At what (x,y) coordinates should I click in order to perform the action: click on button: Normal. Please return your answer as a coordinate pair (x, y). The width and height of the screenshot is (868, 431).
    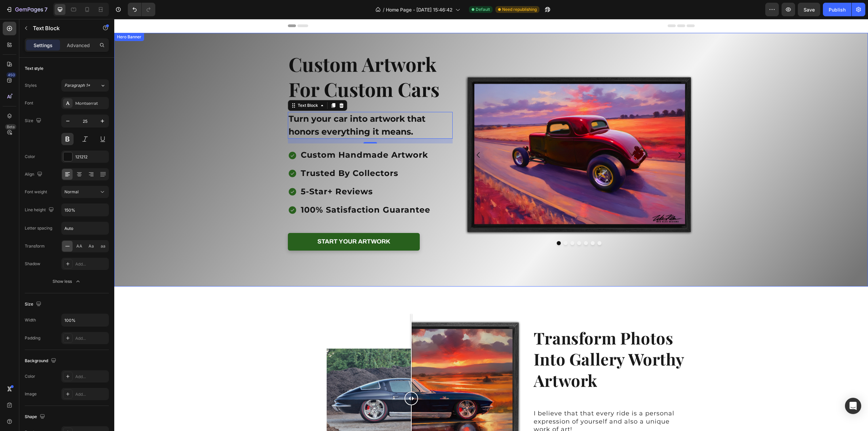
    Looking at the image, I should click on (85, 192).